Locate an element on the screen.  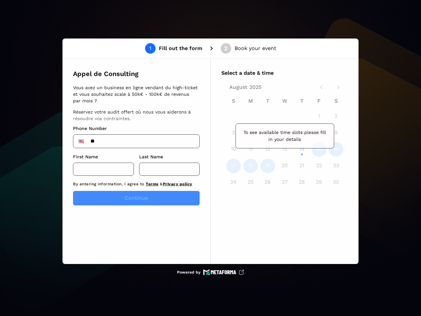
p: Select a date & time is located at coordinates (284, 73).